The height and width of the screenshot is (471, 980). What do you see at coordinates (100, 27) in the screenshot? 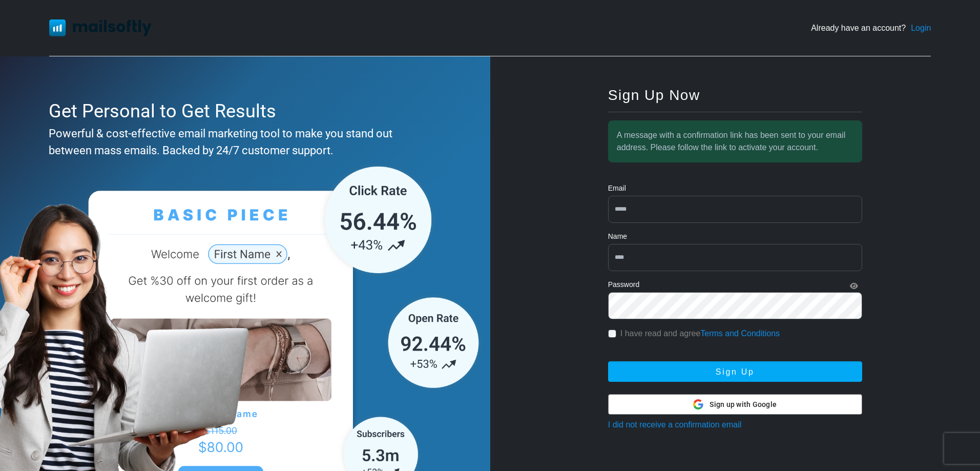
I see `img: Mailsoftly` at bounding box center [100, 27].